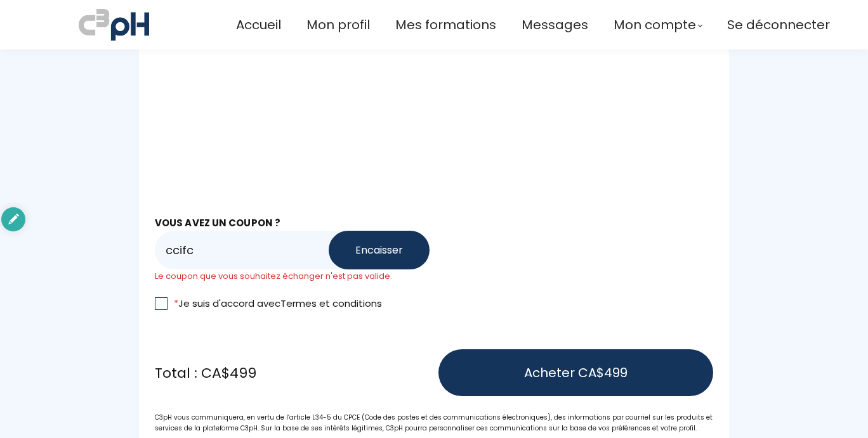 Image resolution: width=868 pixels, height=438 pixels. I want to click on span: Mes formations, so click(445, 25).